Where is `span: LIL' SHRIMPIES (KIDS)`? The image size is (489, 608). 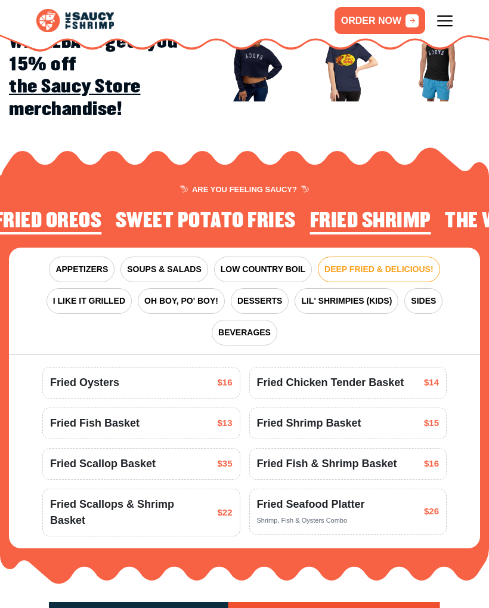
span: LIL' SHRIMPIES (KIDS) is located at coordinates (347, 301).